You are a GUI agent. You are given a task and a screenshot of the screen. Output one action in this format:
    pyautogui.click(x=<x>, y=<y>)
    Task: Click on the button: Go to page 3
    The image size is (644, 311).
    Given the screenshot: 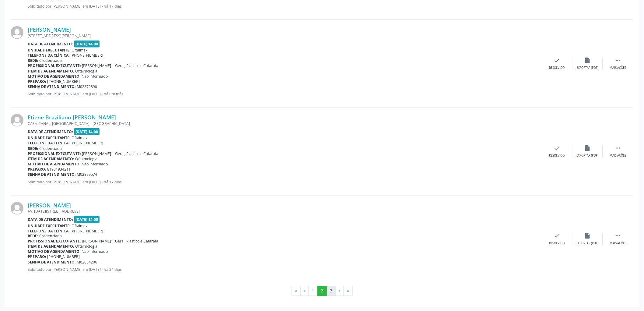 What is the action you would take?
    pyautogui.click(x=331, y=291)
    